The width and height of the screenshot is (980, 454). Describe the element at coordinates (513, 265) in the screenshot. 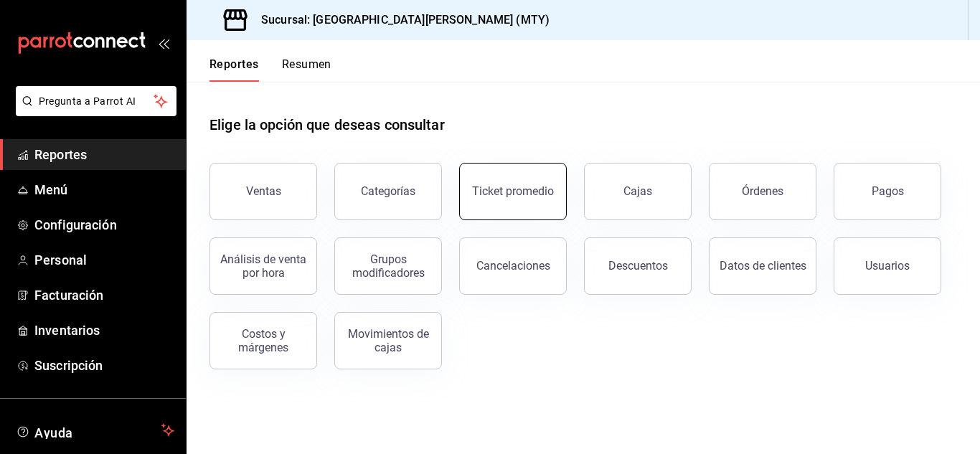

I see `div: Cancelaciones` at that location.